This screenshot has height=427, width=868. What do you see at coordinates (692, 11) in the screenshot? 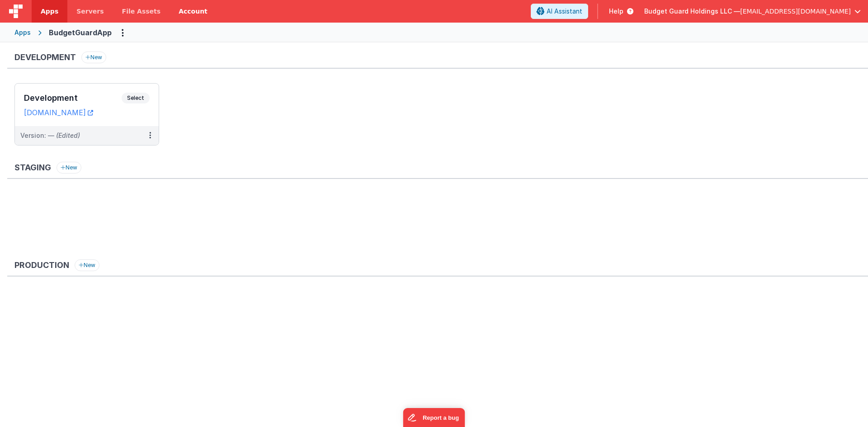
I see `span: Budget Guard Holdings LLC —` at bounding box center [692, 11].